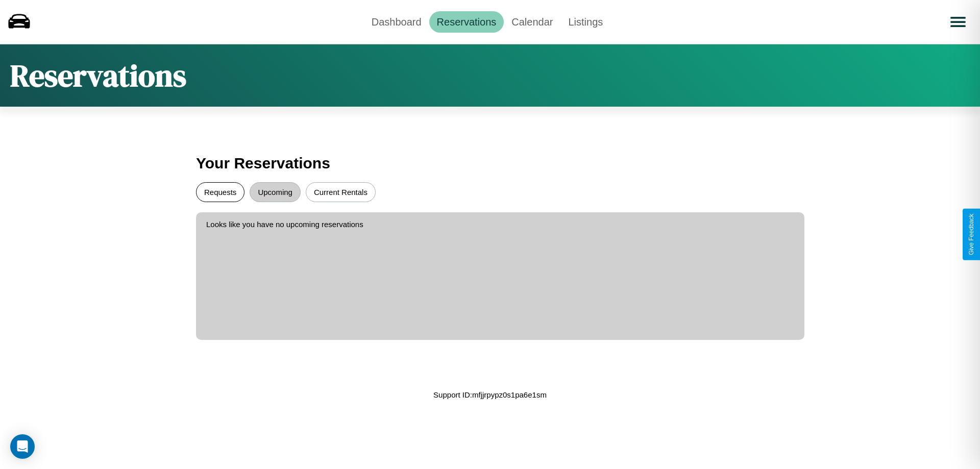  What do you see at coordinates (490, 164) in the screenshot?
I see `h3: Your Reservations` at bounding box center [490, 164].